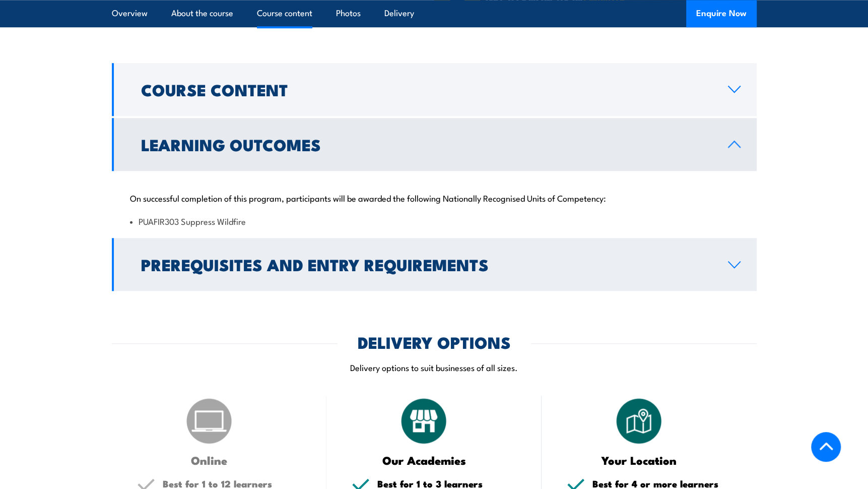 The width and height of the screenshot is (868, 489). What do you see at coordinates (447, 483) in the screenshot?
I see `h5: Best for 1 to 3 learners` at bounding box center [447, 483].